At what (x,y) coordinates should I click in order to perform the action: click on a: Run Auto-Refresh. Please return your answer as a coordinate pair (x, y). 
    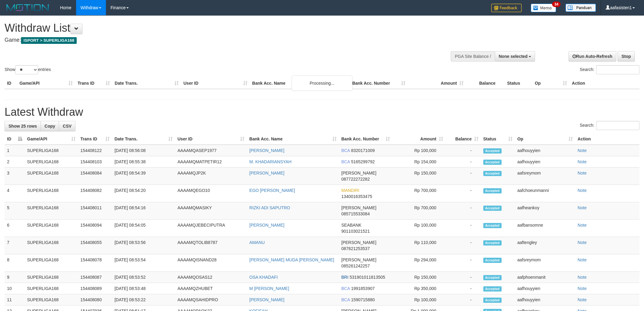
    Looking at the image, I should click on (592, 56).